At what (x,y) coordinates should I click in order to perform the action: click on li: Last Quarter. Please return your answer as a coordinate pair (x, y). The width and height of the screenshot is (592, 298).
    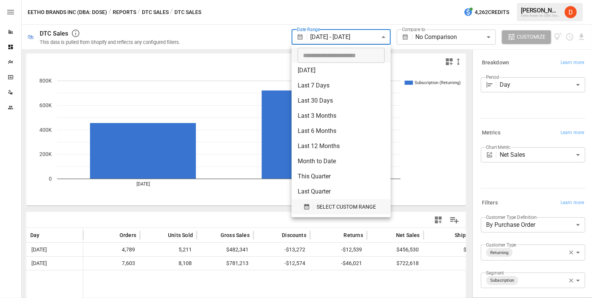
    Looking at the image, I should click on (341, 191).